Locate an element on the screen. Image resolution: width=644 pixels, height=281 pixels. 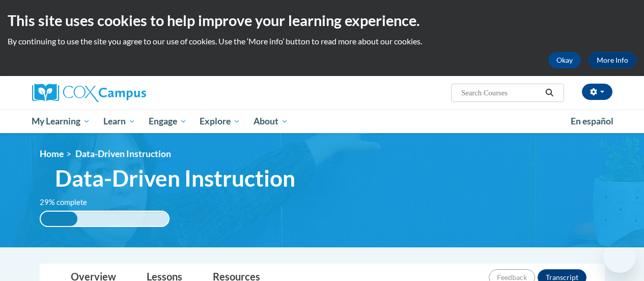
span: My Learning is located at coordinates (60, 121).